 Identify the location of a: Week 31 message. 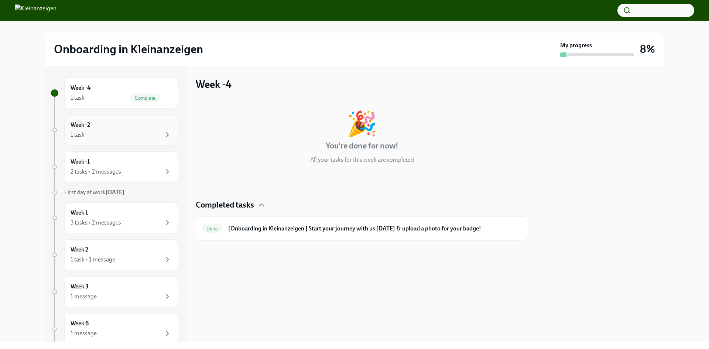
(115, 292).